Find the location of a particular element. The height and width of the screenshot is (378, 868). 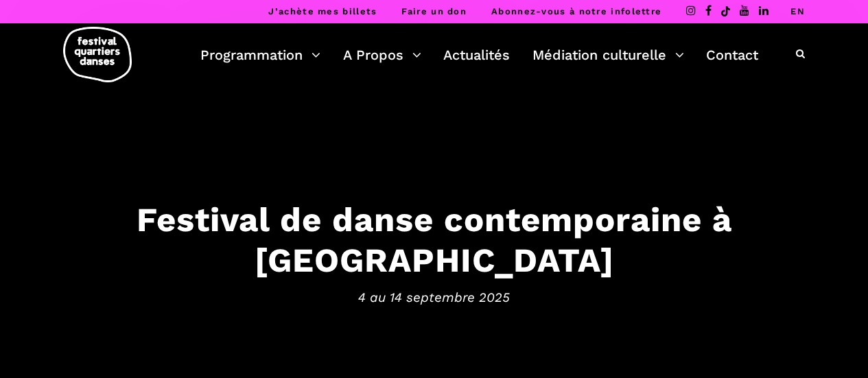

a: Faire un don is located at coordinates (434, 11).